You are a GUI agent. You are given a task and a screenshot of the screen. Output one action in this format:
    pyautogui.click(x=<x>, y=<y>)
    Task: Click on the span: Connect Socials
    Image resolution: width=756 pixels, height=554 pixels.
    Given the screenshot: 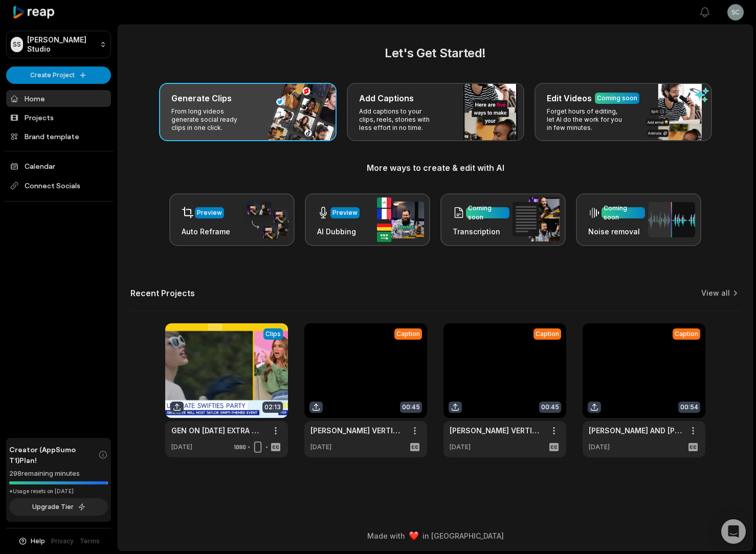 What is the action you would take?
    pyautogui.click(x=58, y=186)
    